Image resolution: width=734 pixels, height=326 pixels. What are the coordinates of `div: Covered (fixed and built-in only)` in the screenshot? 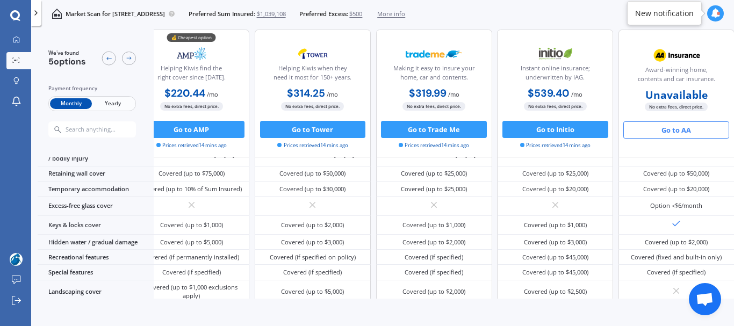 It's located at (676, 257).